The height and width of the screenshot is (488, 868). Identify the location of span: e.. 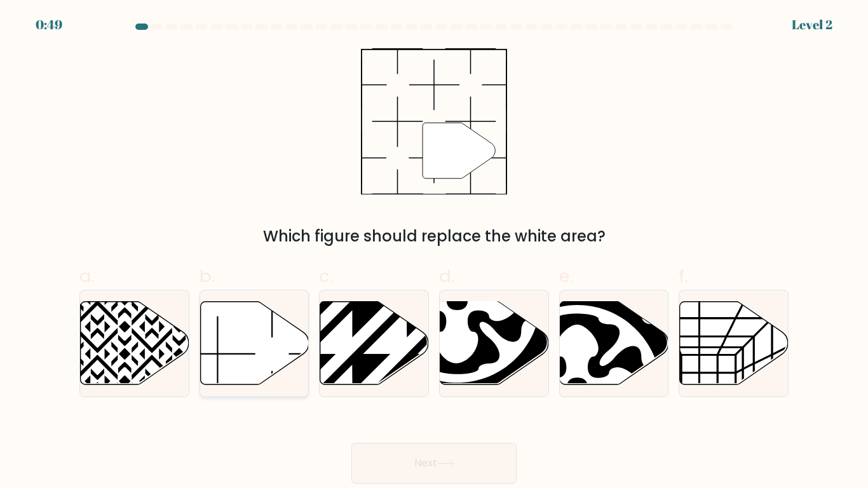
(566, 276).